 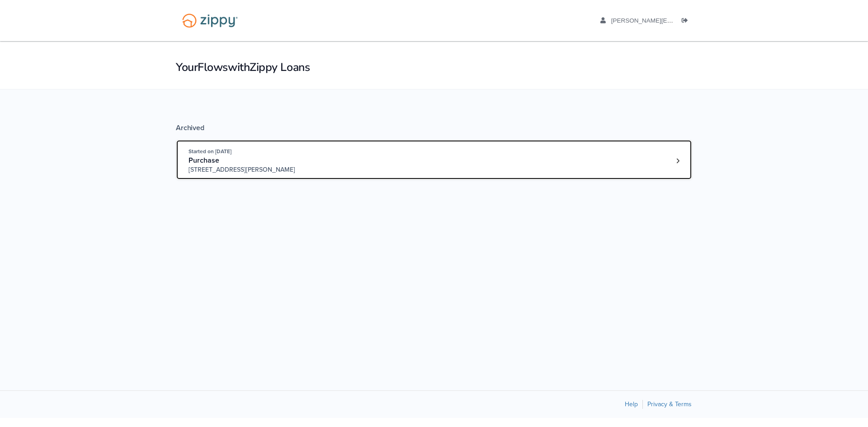 I want to click on span: pamela.evans1208@gmail.com, so click(x=688, y=20).